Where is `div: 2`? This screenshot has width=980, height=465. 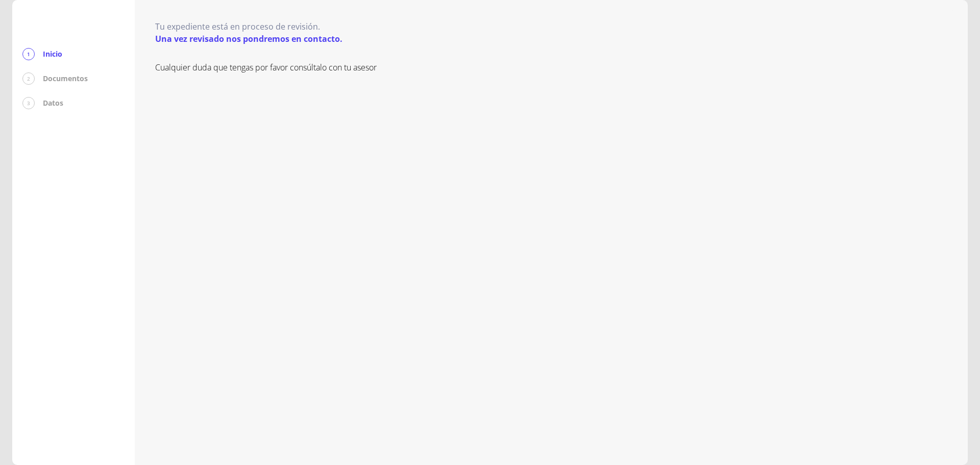 div: 2 is located at coordinates (29, 78).